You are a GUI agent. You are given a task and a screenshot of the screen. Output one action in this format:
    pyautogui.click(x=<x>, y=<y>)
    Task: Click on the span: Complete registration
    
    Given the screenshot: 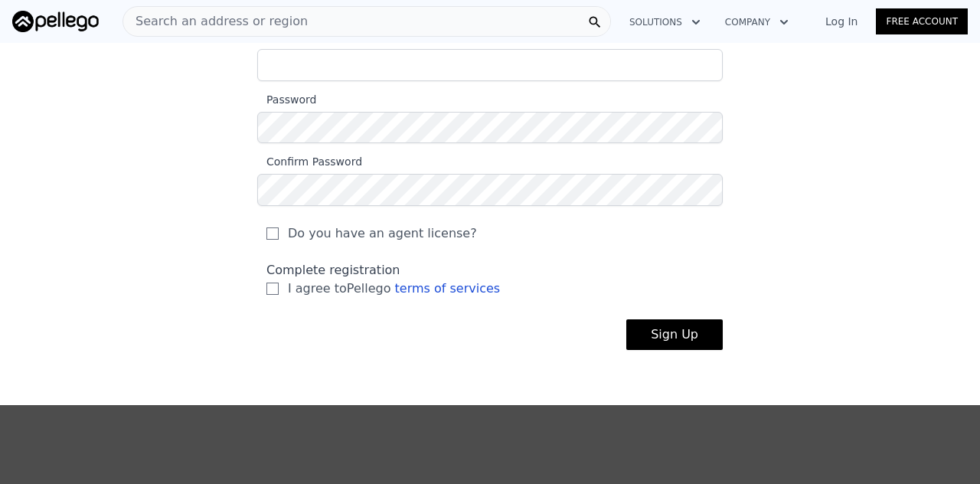 What is the action you would take?
    pyautogui.click(x=333, y=270)
    